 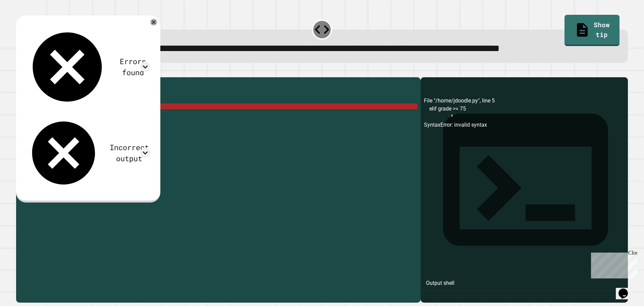 What do you see at coordinates (591, 30) in the screenshot?
I see `a: Show tip` at bounding box center [591, 30].